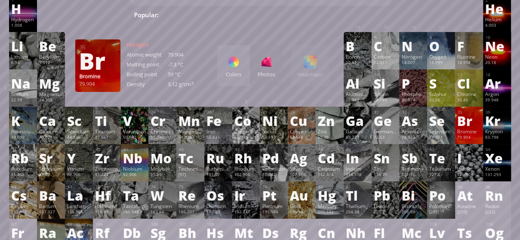 This screenshot has height=240, width=520. What do you see at coordinates (330, 150) in the screenshot?
I see `div: 48` at bounding box center [330, 150].